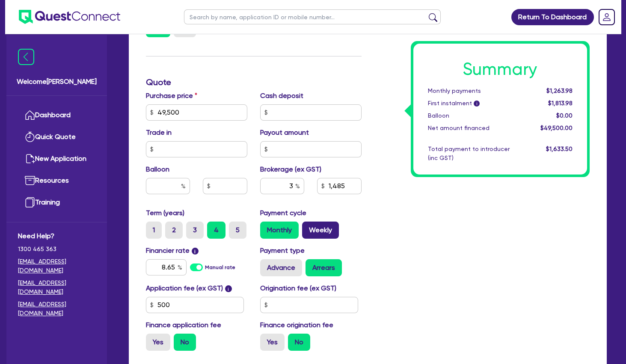 The height and width of the screenshot is (364, 626). Describe the element at coordinates (552, 17) in the screenshot. I see `a: Return To Dashboard` at that location.